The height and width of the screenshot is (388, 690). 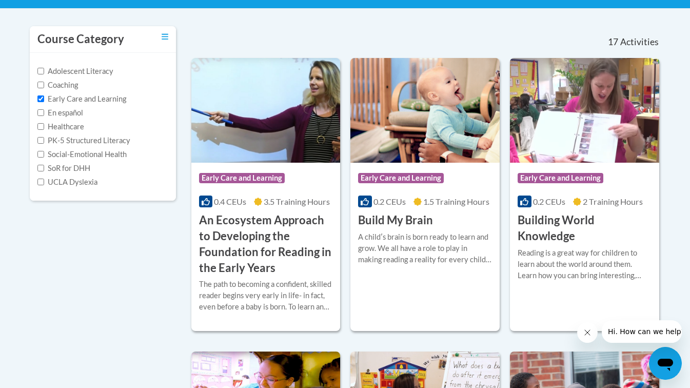 What do you see at coordinates (639, 42) in the screenshot?
I see `span: Activities` at bounding box center [639, 42].